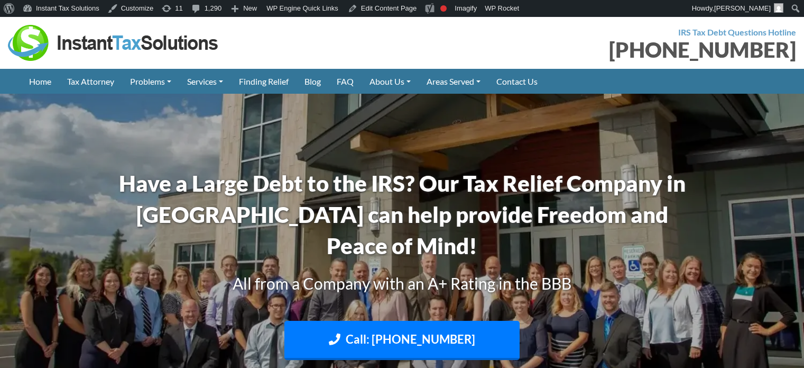 This screenshot has height=368, width=804. Describe the element at coordinates (390, 81) in the screenshot. I see `a: About Us` at that location.